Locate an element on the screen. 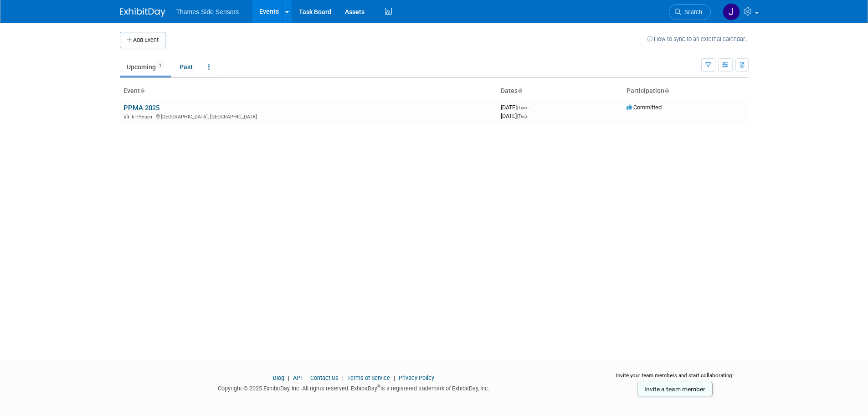 The width and height of the screenshot is (868, 415). div: Invite your team members and start collaborating: is located at coordinates (675, 378).